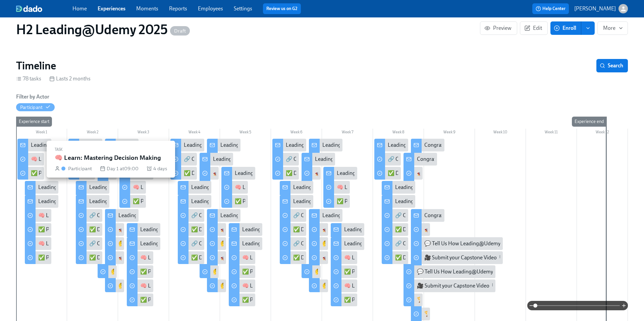 Image resolution: width=644 pixels, height=321 pixels. Describe the element at coordinates (89, 244) in the screenshot. I see `div: 🔗 Connect: Group Coaching Session #1` at that location.